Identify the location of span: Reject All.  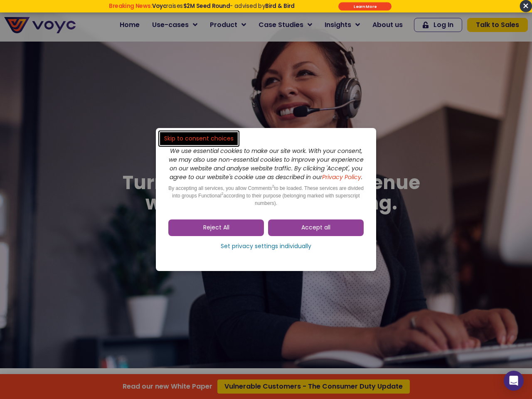
(216, 228).